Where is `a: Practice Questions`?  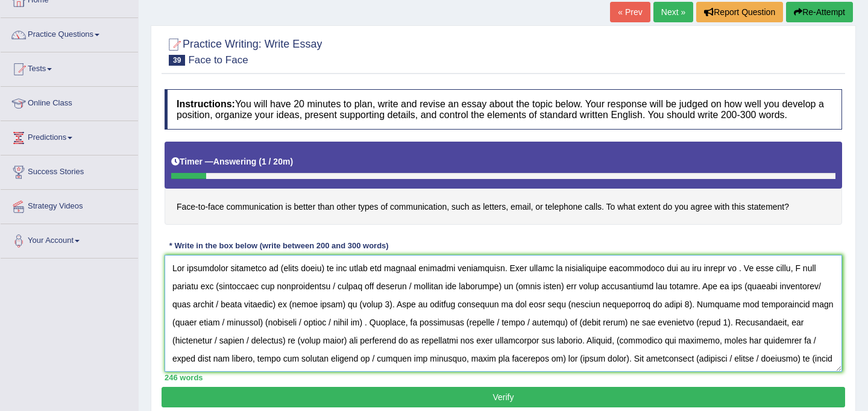 a: Practice Questions is located at coordinates (70, 33).